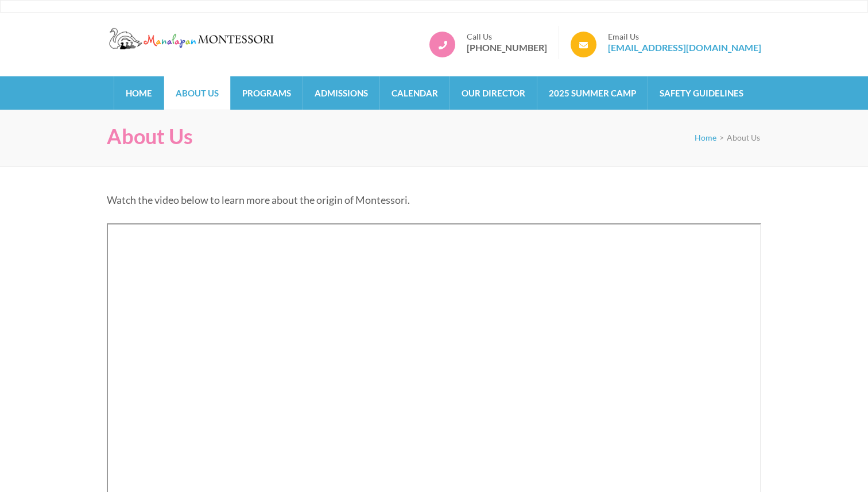  Describe the element at coordinates (701, 93) in the screenshot. I see `a: Safety Guidelines` at that location.